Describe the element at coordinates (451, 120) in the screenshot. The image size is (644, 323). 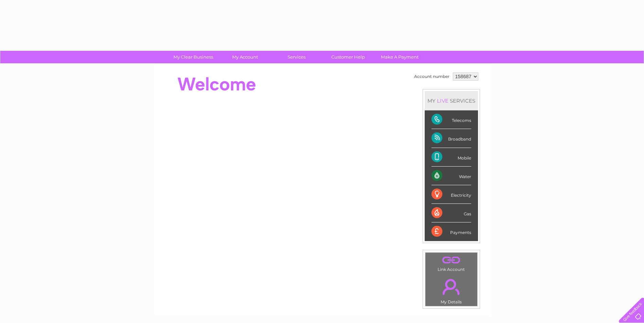
I see `div: Telecoms` at that location.